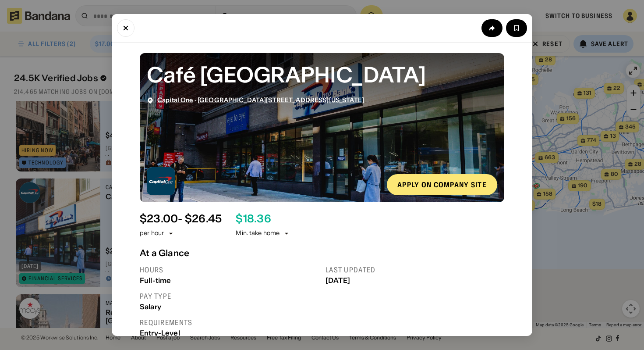 This screenshot has height=350, width=644. What do you see at coordinates (229, 307) in the screenshot?
I see `div: Salary` at bounding box center [229, 307].